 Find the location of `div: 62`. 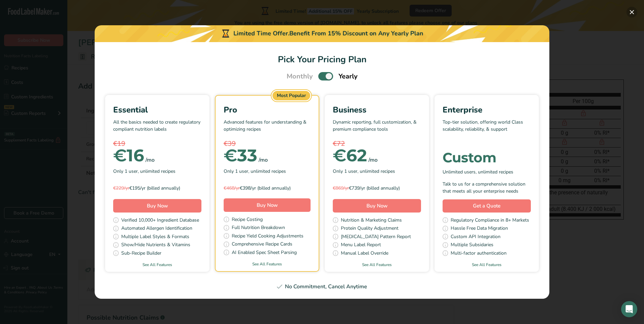

div: 62 is located at coordinates (350, 155).